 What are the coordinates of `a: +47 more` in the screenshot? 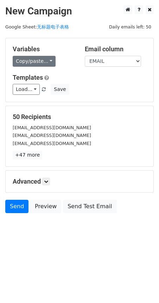 It's located at (27, 155).